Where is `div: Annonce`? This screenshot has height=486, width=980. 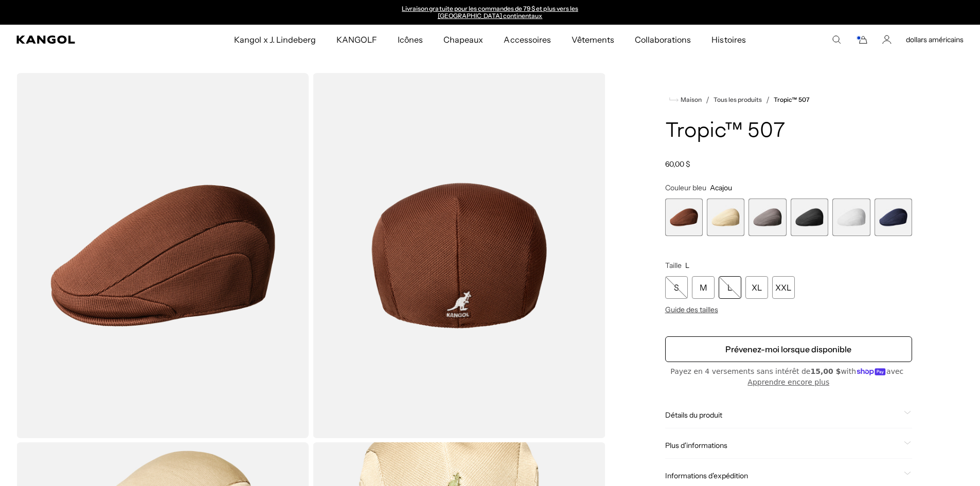 div: Annonce is located at coordinates (490, 13).